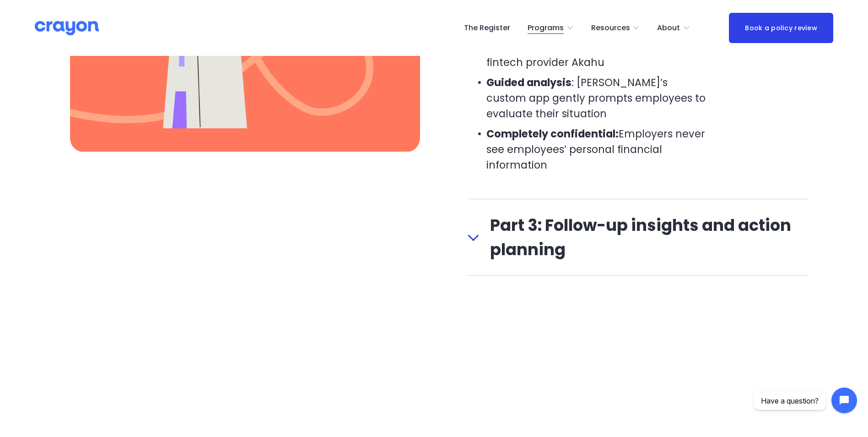 This screenshot has height=437, width=868. Describe the element at coordinates (611, 28) in the screenshot. I see `span: Resources` at that location.